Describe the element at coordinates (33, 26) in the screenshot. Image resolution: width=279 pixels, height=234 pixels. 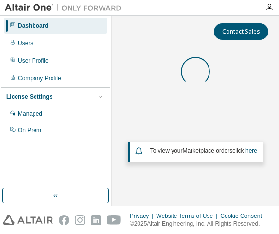
I see `div: Dashboard` at that location.